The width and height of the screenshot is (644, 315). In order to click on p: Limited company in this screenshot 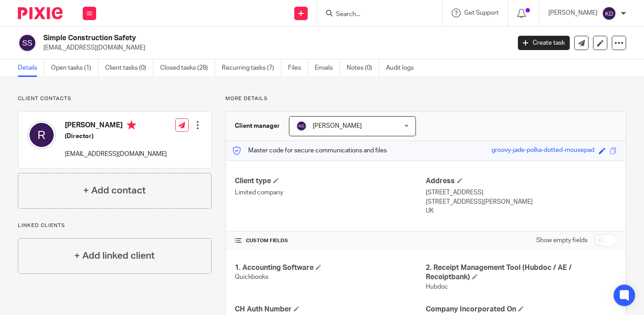, I will do `click(330, 193)`.